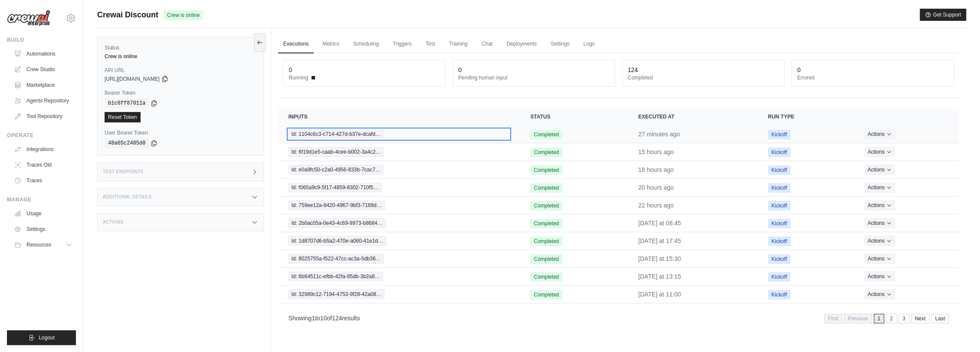 The image size is (980, 352). Describe the element at coordinates (337, 318) in the screenshot. I see `span: 124` at that location.